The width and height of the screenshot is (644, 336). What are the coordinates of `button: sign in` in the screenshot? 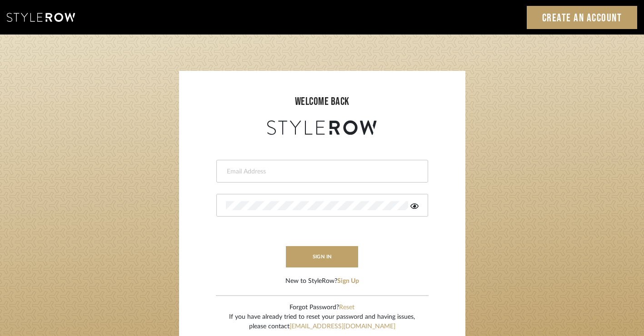 It's located at (322, 257).